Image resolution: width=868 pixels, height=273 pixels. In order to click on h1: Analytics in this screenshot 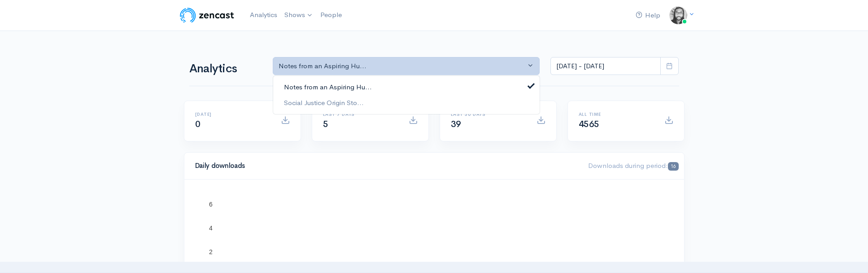, I will do `click(225, 68)`.